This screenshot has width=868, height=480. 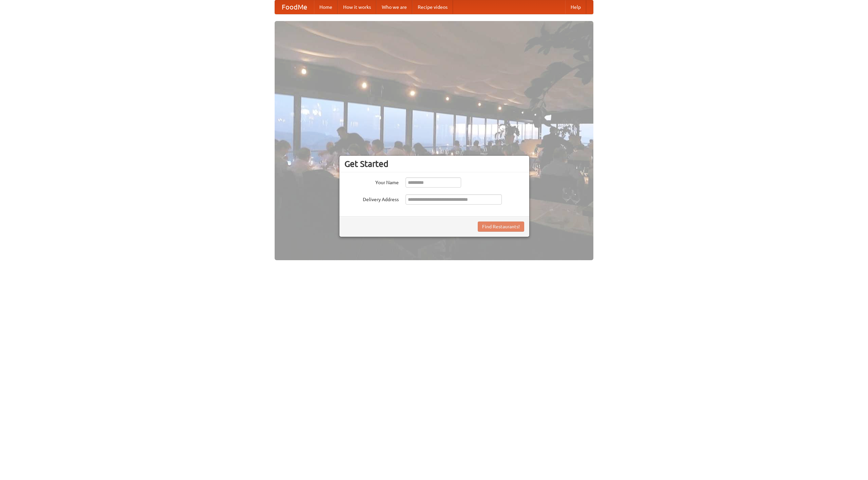 What do you see at coordinates (433, 7) in the screenshot?
I see `a: Recipe videos` at bounding box center [433, 7].